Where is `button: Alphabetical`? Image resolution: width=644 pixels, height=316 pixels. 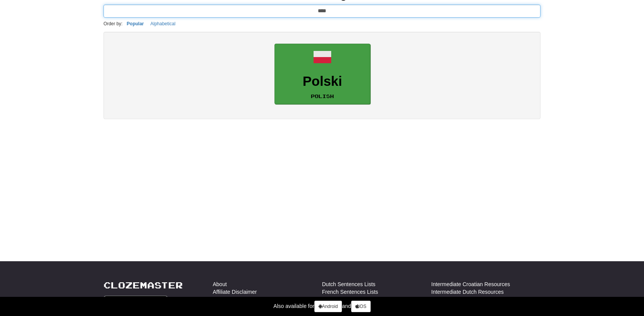 button: Alphabetical is located at coordinates (163, 24).